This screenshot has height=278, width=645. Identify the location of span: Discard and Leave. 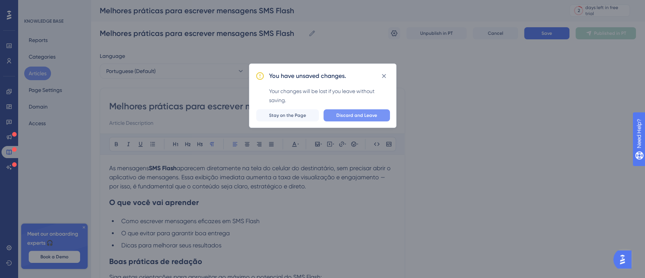
(357, 115).